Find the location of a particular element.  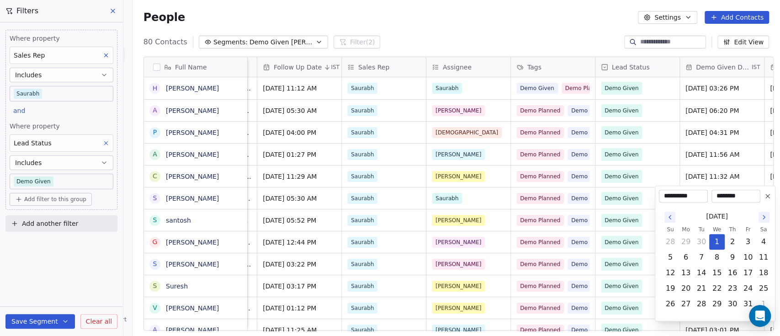

button: Wednesday, October 29th, 2025 is located at coordinates (717, 304).